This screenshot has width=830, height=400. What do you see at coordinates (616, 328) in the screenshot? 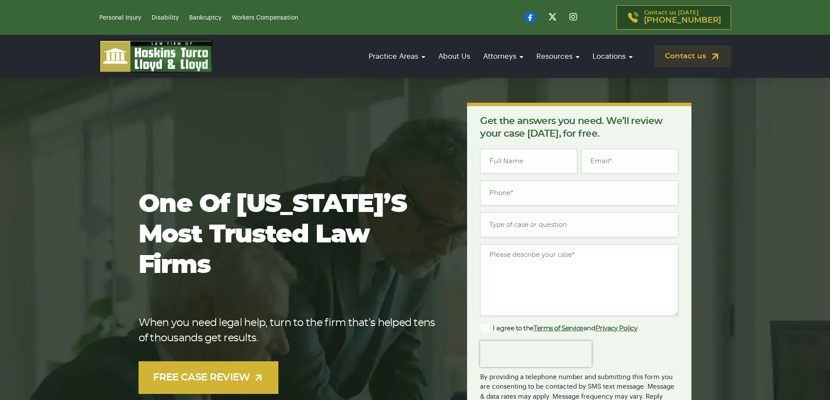
I see `a: Privacy Policy` at bounding box center [616, 328].